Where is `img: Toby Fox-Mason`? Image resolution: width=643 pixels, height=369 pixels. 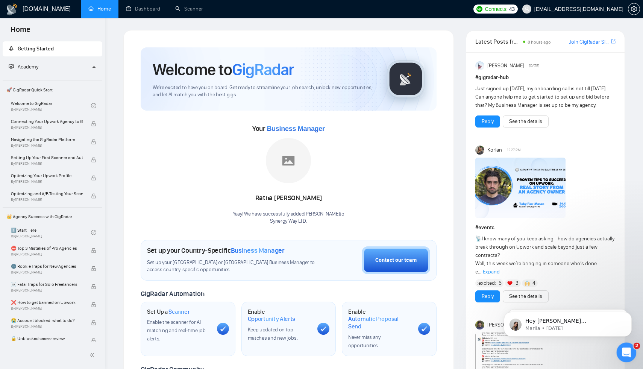
img: Toby Fox-Mason is located at coordinates (480, 325).